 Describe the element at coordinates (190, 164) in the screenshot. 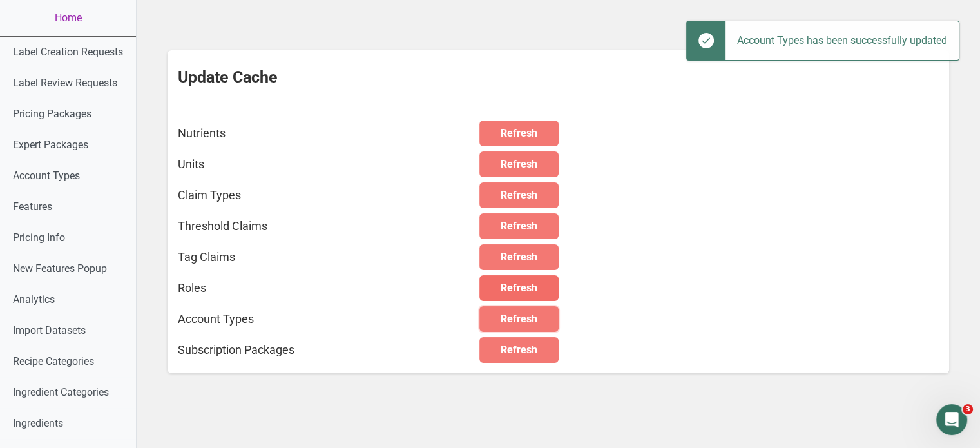

I see `div: Units` at that location.